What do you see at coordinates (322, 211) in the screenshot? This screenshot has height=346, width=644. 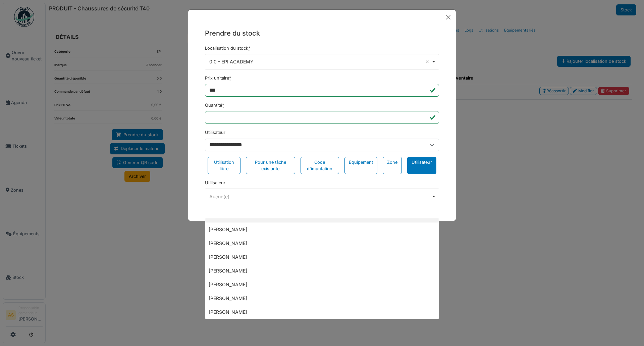 I see `input: Aucun(e)` at bounding box center [322, 211].